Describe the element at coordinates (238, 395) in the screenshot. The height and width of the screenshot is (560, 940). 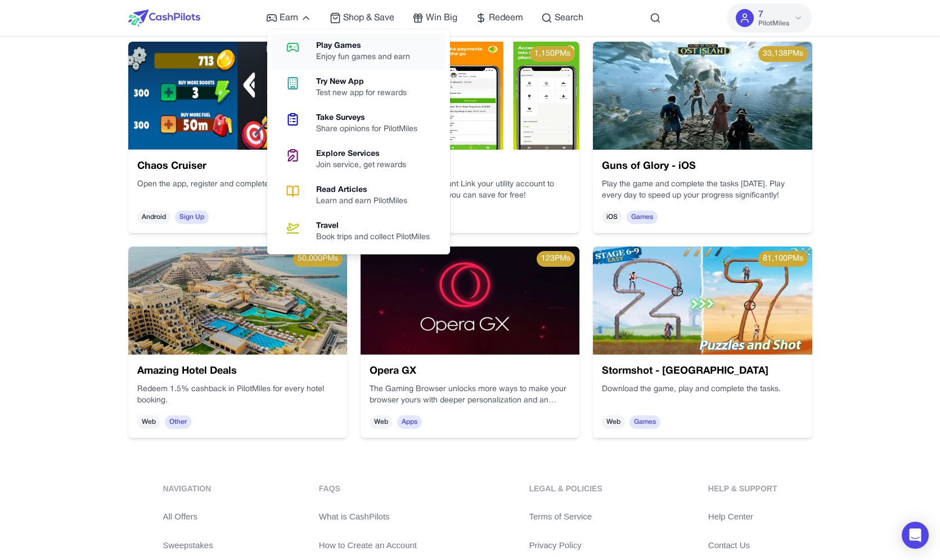
I see `p: Redeem 1.5% cashback in PilotMiles for every hotel booking.` at that location.